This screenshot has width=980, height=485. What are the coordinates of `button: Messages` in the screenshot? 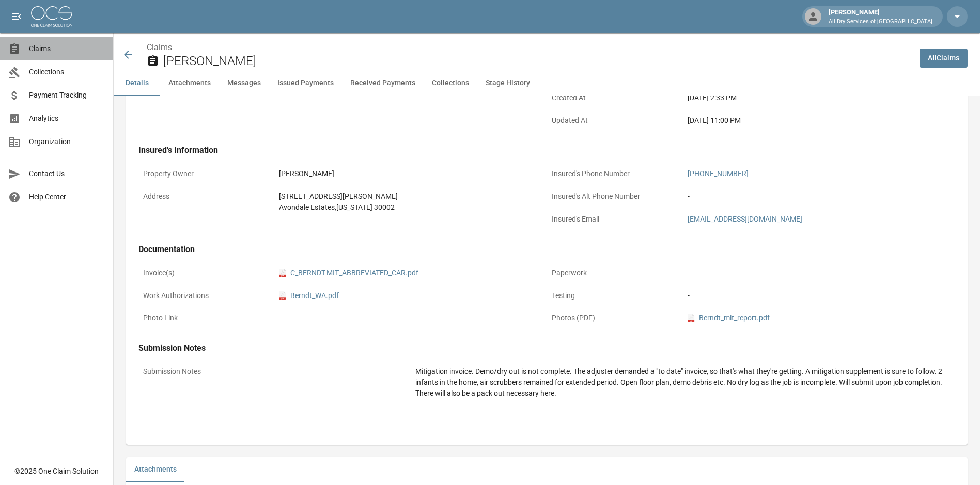 It's located at (244, 83).